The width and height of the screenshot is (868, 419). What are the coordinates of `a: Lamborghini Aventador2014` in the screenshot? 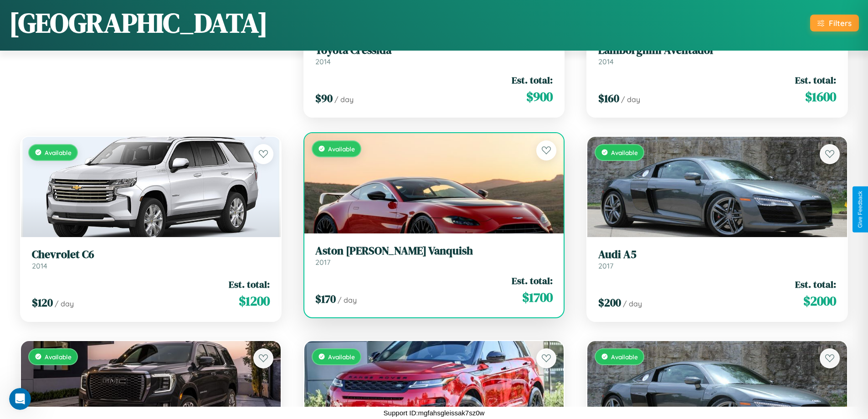 It's located at (717, 55).